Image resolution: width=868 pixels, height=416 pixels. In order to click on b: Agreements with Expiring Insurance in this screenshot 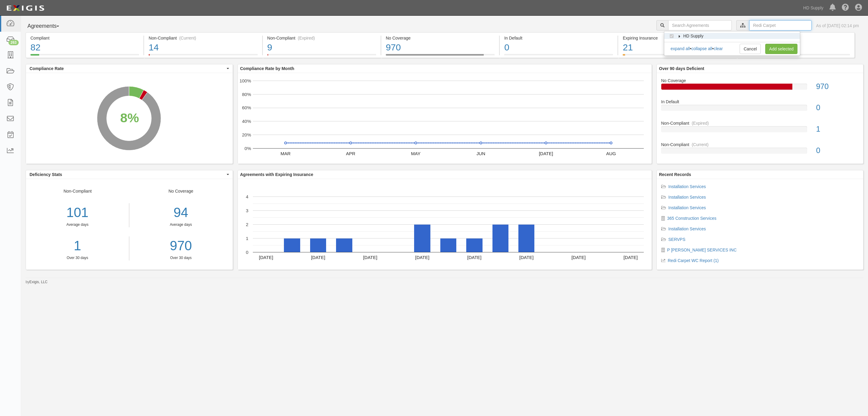, I will do `click(277, 174)`.